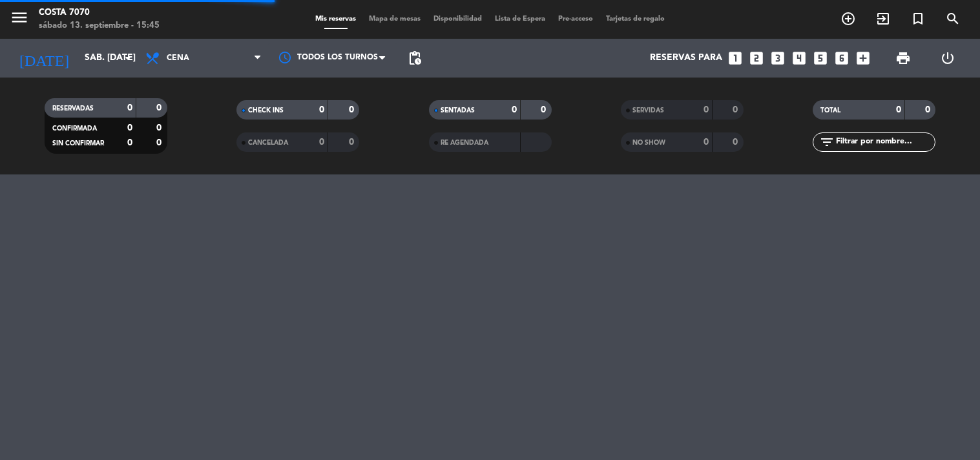  What do you see at coordinates (19, 17) in the screenshot?
I see `i: menu` at bounding box center [19, 17].